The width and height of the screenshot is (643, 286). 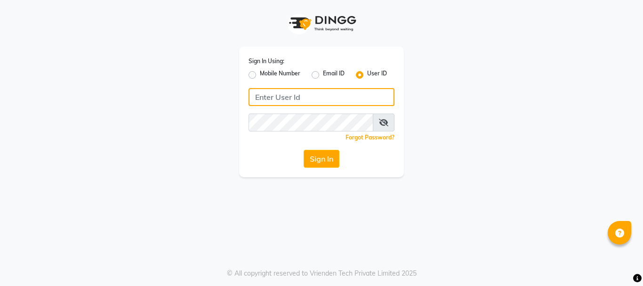 What do you see at coordinates (280, 75) in the screenshot?
I see `label: Mobile Number` at bounding box center [280, 75].